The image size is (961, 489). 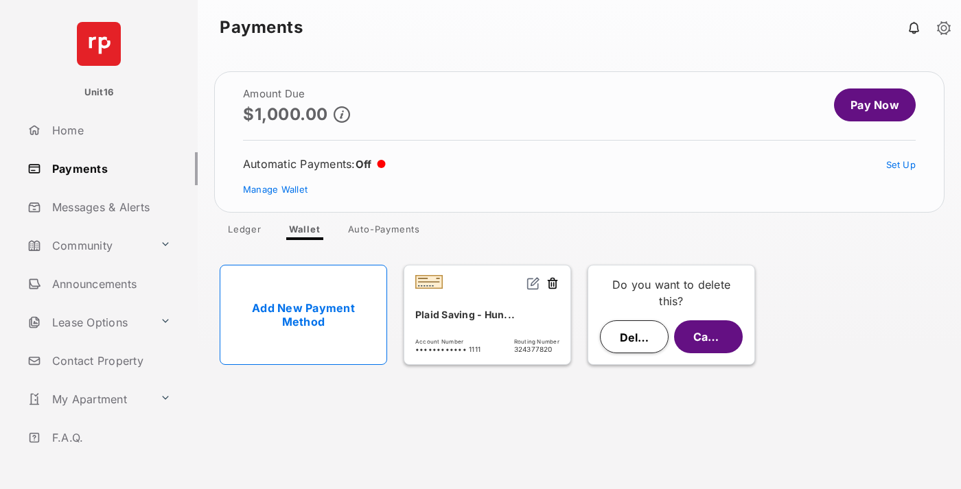 What do you see at coordinates (88, 322) in the screenshot?
I see `a: Lease Options` at bounding box center [88, 322].